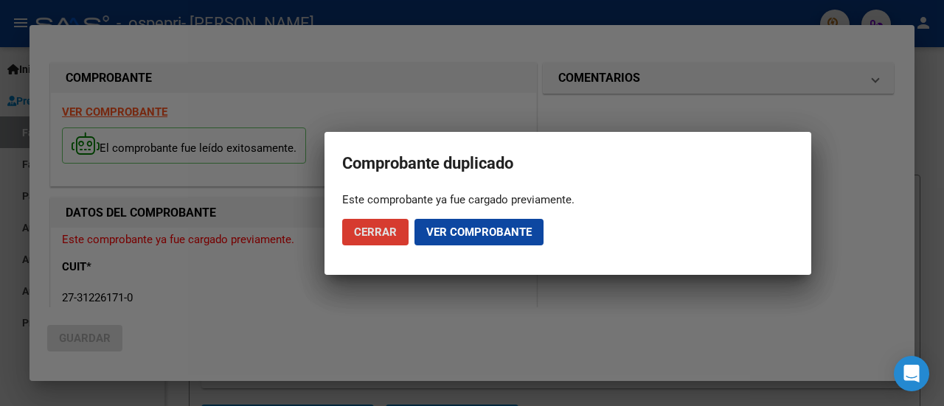  I want to click on button: Ver comprobante, so click(479, 232).